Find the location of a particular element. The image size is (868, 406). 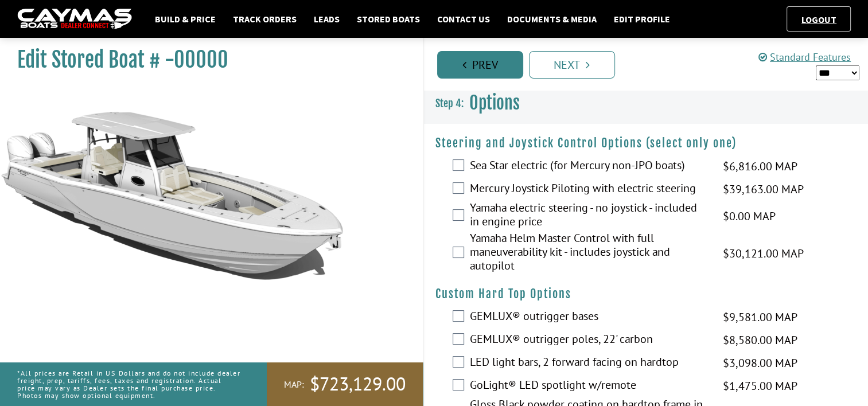

a: Logout is located at coordinates (819, 19).